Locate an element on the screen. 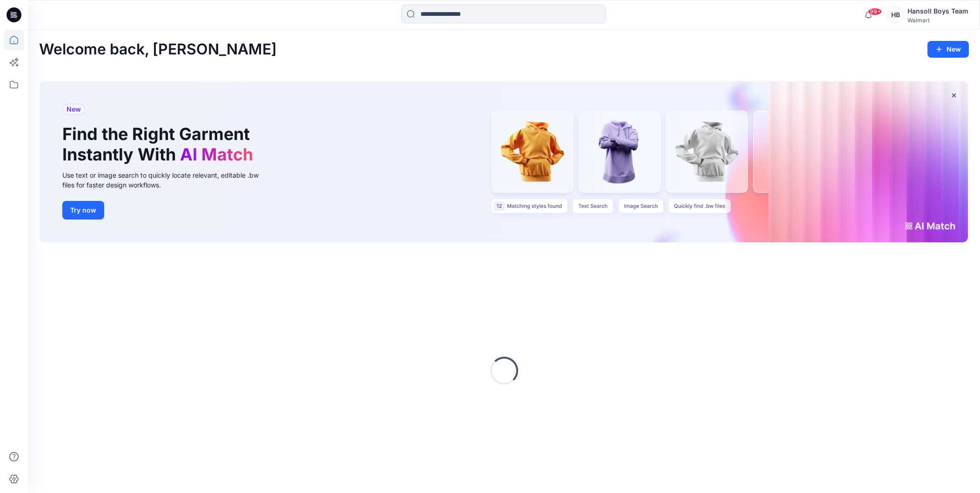 Image resolution: width=980 pixels, height=493 pixels. button: New is located at coordinates (948, 50).